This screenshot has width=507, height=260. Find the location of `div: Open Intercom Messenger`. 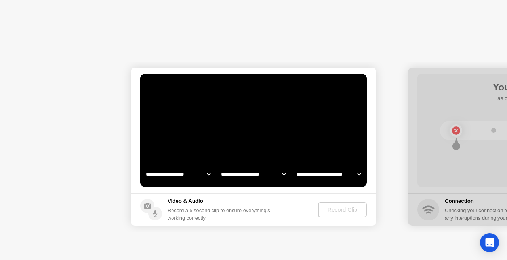

div: Open Intercom Messenger is located at coordinates (489, 243).